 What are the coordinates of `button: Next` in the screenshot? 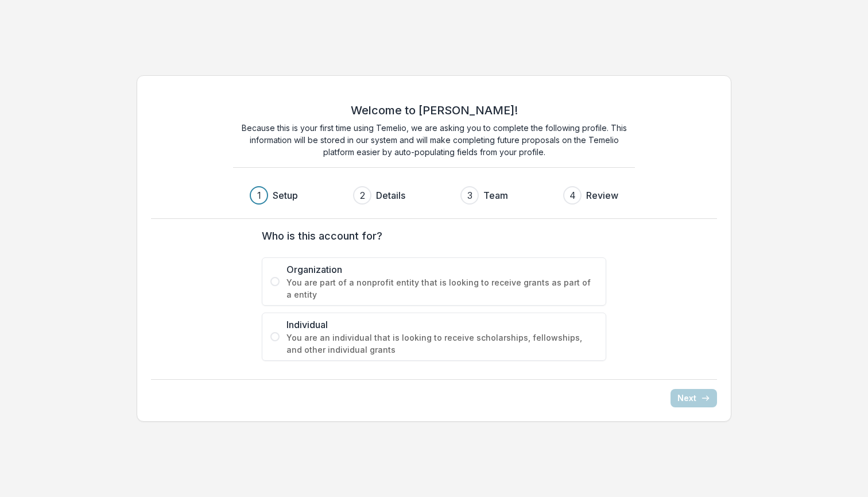 It's located at (693, 398).